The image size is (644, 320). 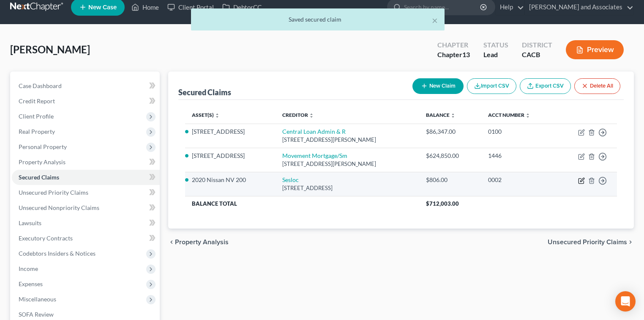 What do you see at coordinates (37, 101) in the screenshot?
I see `span: Credit Report` at bounding box center [37, 101].